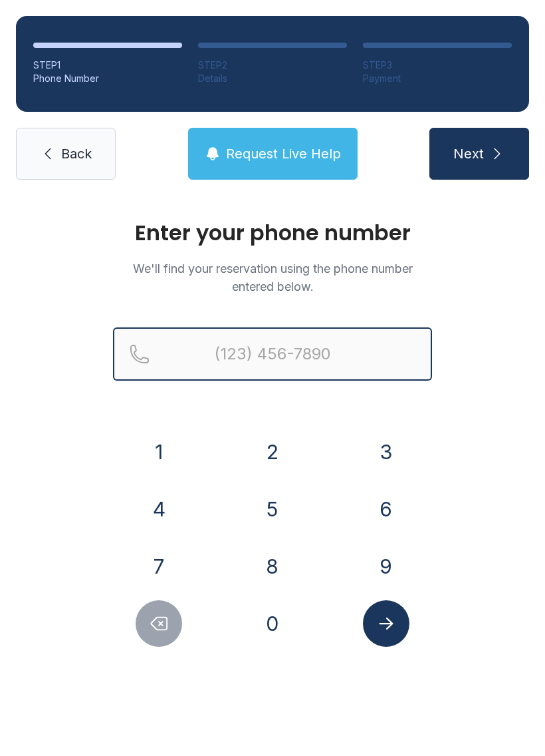  I want to click on div: Payment, so click(437, 78).